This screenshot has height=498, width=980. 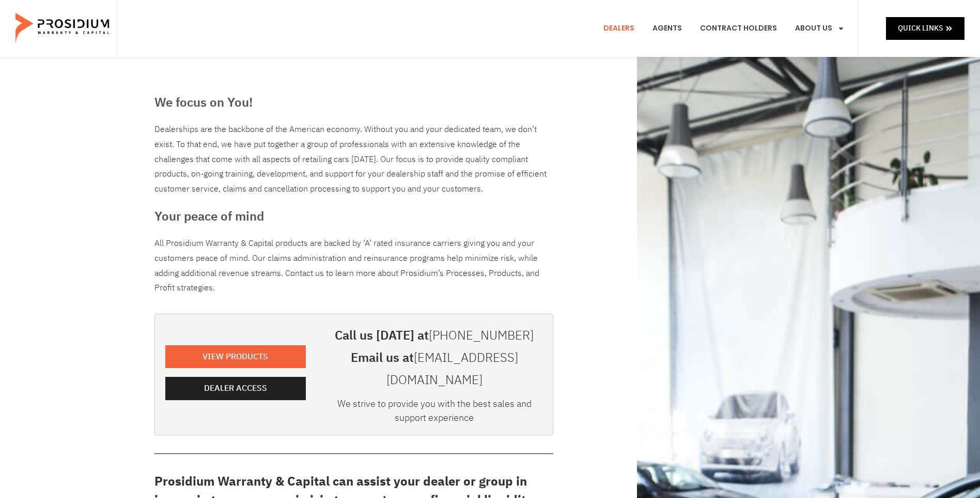 What do you see at coordinates (236, 356) in the screenshot?
I see `a: View Products` at bounding box center [236, 356].